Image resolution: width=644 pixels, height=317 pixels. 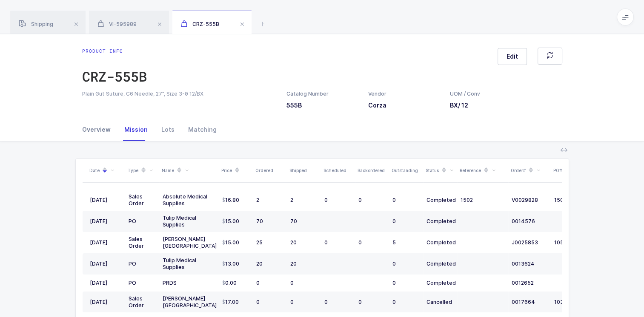 What do you see at coordinates (114, 51) in the screenshot?
I see `div: Product info` at bounding box center [114, 51].